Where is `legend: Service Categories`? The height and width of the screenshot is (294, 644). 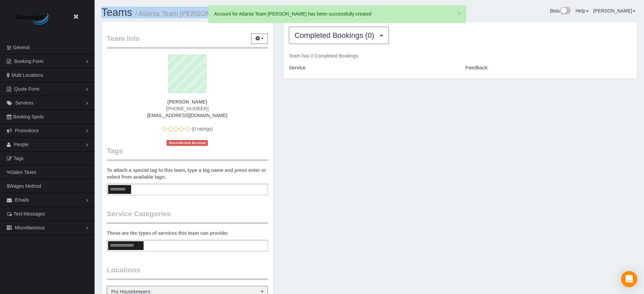 legend: Service Categories is located at coordinates (187, 216).